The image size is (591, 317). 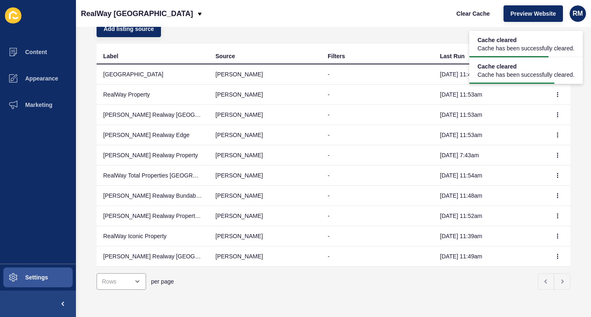 I want to click on div: open menu, so click(x=121, y=281).